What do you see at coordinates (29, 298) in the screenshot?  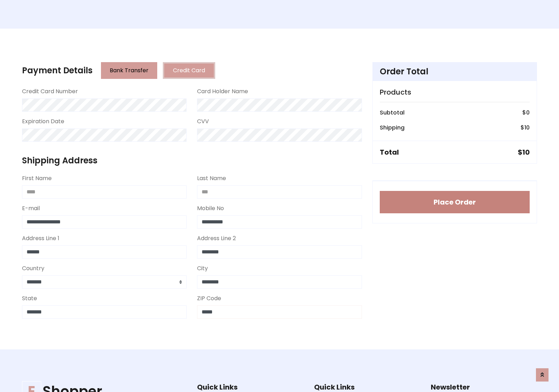 I see `label: State` at bounding box center [29, 298].